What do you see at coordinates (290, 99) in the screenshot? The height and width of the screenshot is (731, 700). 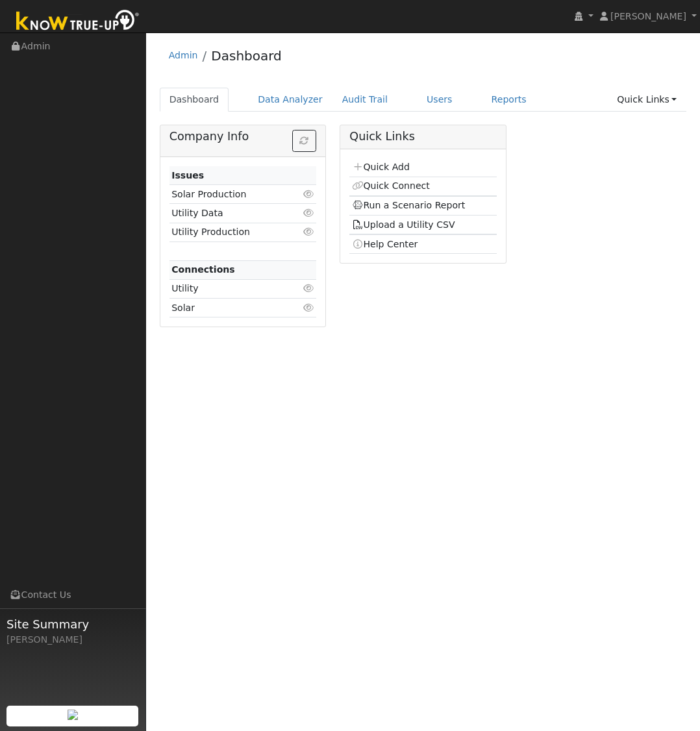 I see `a: Data Analyzer` at bounding box center [290, 99].